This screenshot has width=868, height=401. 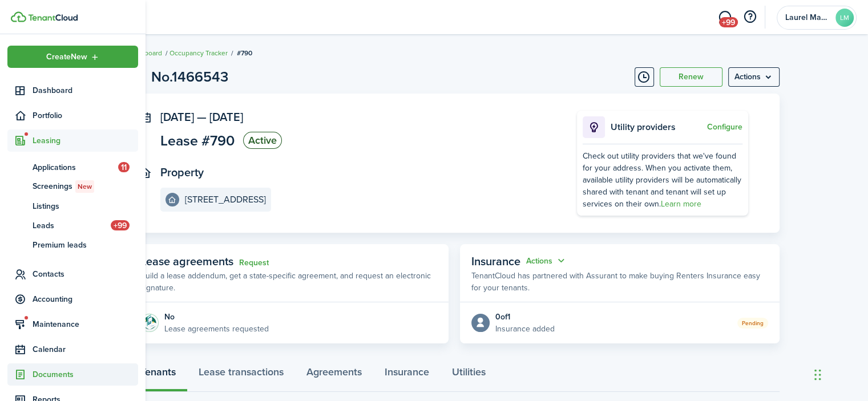 I want to click on button: Configure, so click(x=725, y=127).